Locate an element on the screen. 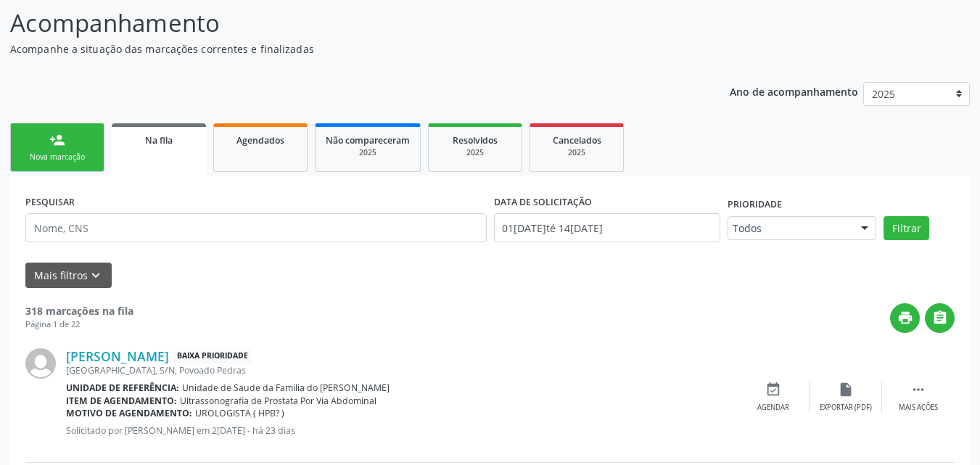 The height and width of the screenshot is (465, 980). span: Baixa Prioridade is located at coordinates (213, 356).